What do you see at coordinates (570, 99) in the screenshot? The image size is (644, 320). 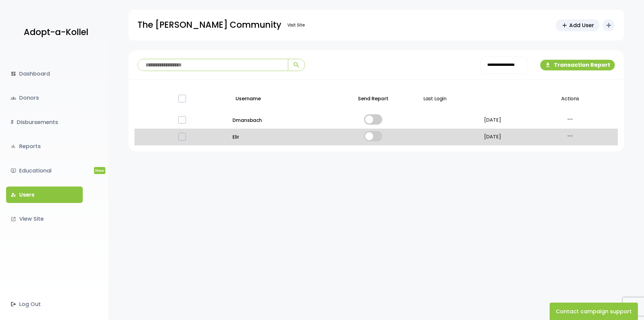 I see `p: Actions` at bounding box center [570, 99].